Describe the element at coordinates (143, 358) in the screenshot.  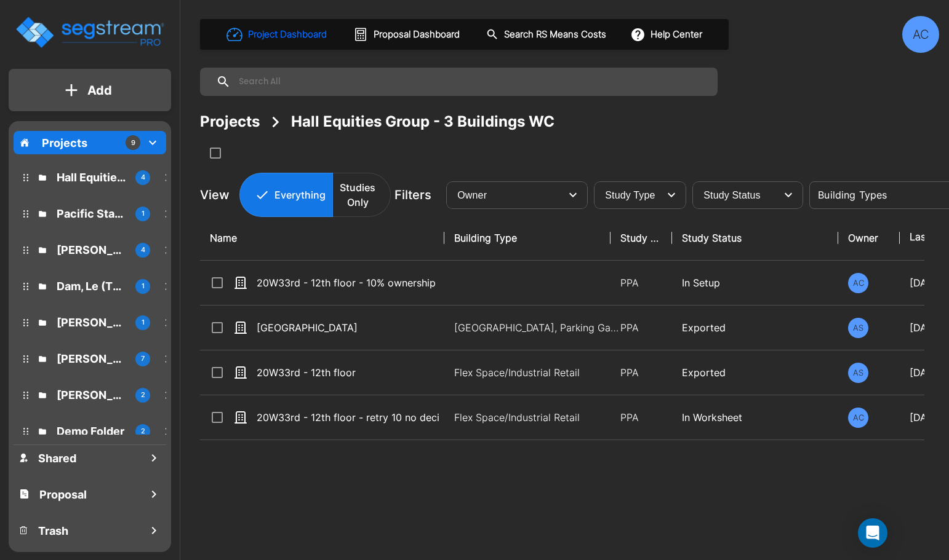
I see `p: 7` at that location.